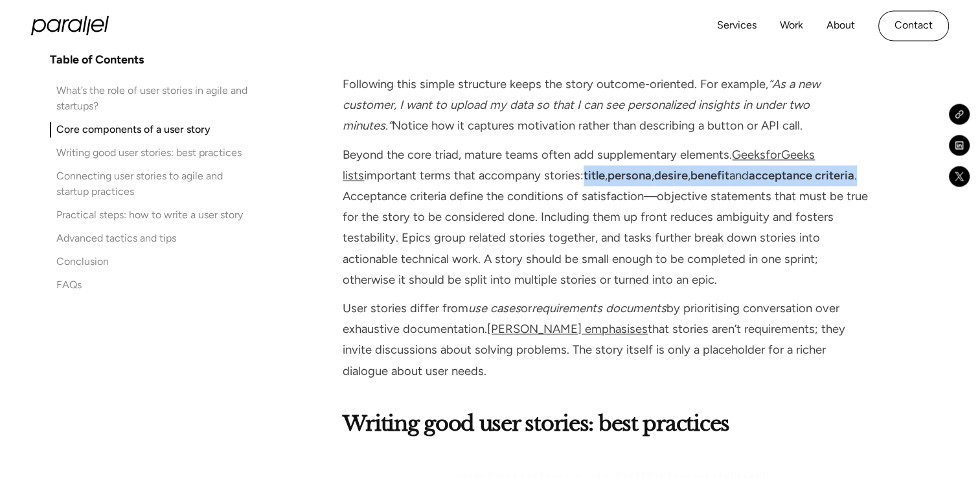 The height and width of the screenshot is (478, 980). Describe the element at coordinates (152, 98) in the screenshot. I see `a: What’s the role of user stories in agile and startups?` at that location.